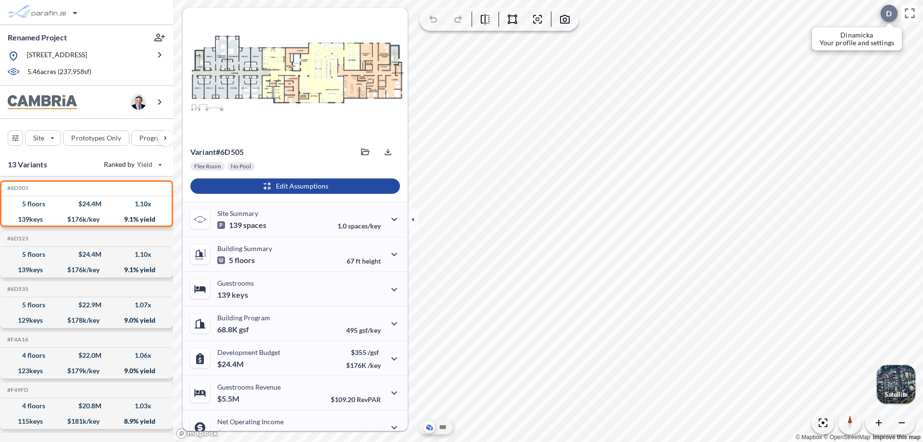 The image size is (923, 442). What do you see at coordinates (153, 138) in the screenshot?
I see `p: Program` at bounding box center [153, 138].